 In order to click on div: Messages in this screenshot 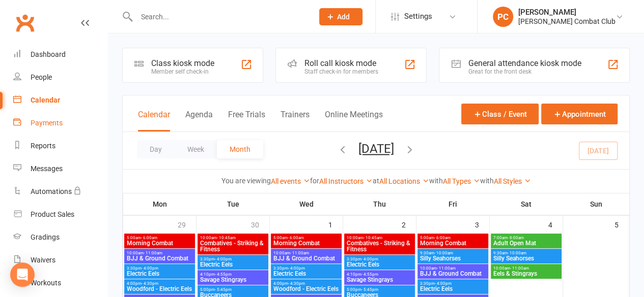, I will do `click(46, 169)`.